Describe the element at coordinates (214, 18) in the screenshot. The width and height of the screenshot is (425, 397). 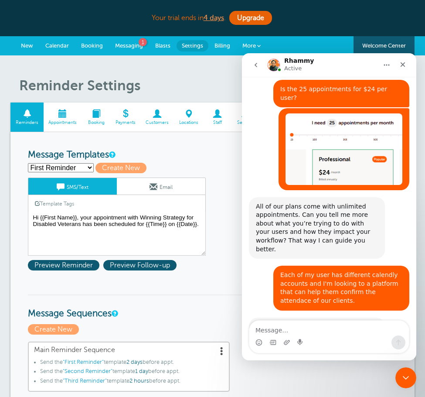
I see `b: 4 days` at that location.